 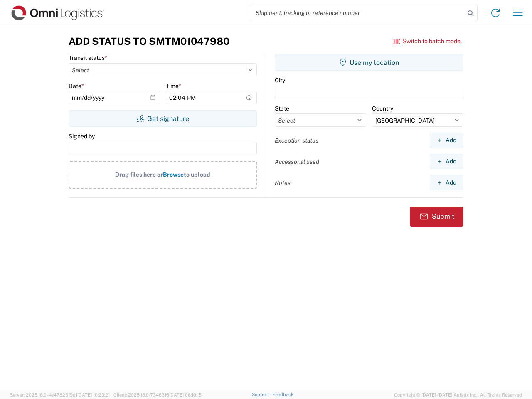 I want to click on button: Use my location, so click(x=369, y=62).